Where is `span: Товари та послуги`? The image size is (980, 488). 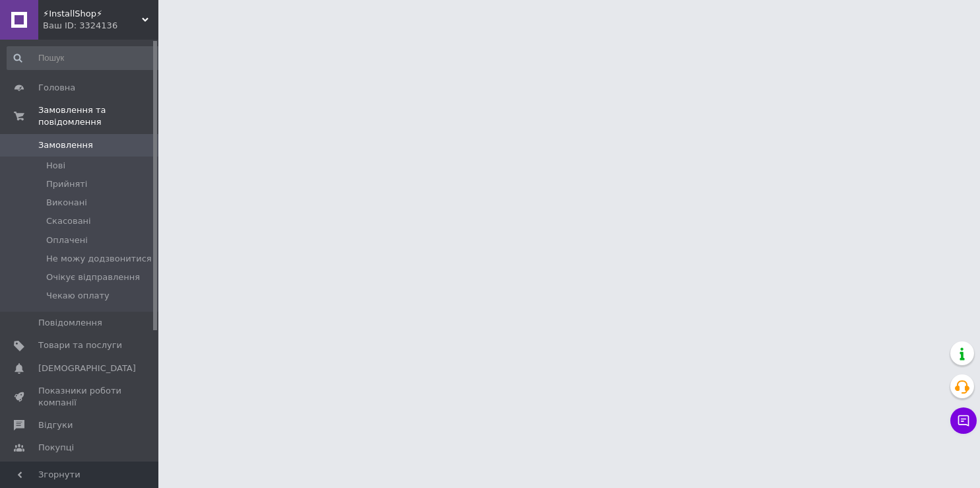 span: Товари та послуги is located at coordinates (80, 345).